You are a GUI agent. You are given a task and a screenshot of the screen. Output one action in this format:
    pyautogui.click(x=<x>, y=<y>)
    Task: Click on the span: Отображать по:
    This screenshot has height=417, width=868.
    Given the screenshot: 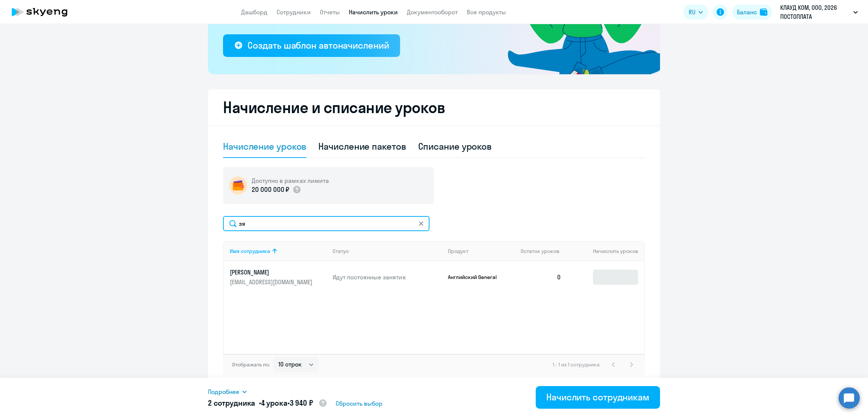 What is the action you would take?
    pyautogui.click(x=251, y=364)
    